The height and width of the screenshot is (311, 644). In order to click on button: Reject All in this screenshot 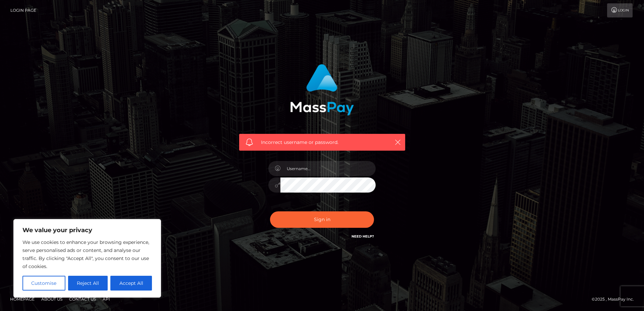, I will do `click(88, 283)`.